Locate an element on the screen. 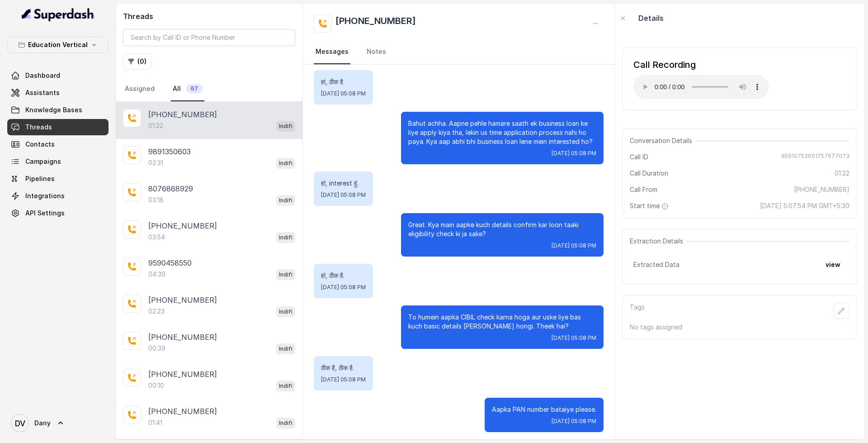 Image resolution: width=868 pixels, height=443 pixels. span: 01:22 is located at coordinates (842, 173).